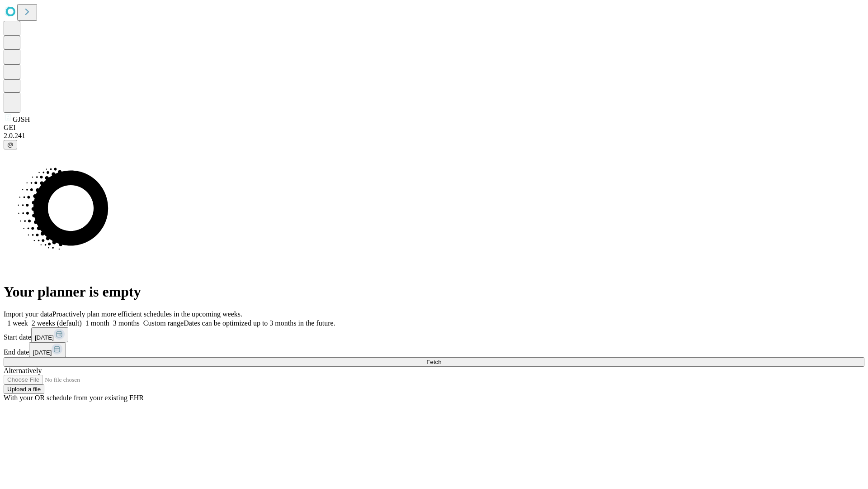 The width and height of the screenshot is (868, 489). I want to click on span: Proactively plan more efficient schedules in the upcoming weeks., so click(148, 313).